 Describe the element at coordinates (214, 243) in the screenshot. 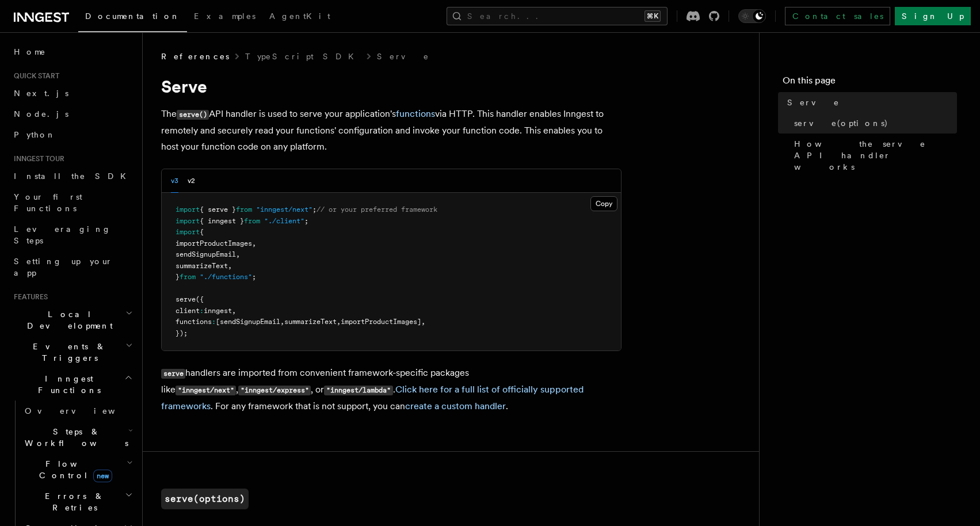

I see `span: importProductImages` at that location.